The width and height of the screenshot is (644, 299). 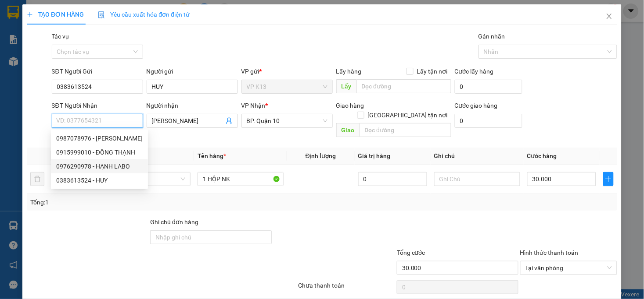 What do you see at coordinates (98, 105) in the screenshot?
I see `div: SĐT Người Nhận` at bounding box center [98, 105].